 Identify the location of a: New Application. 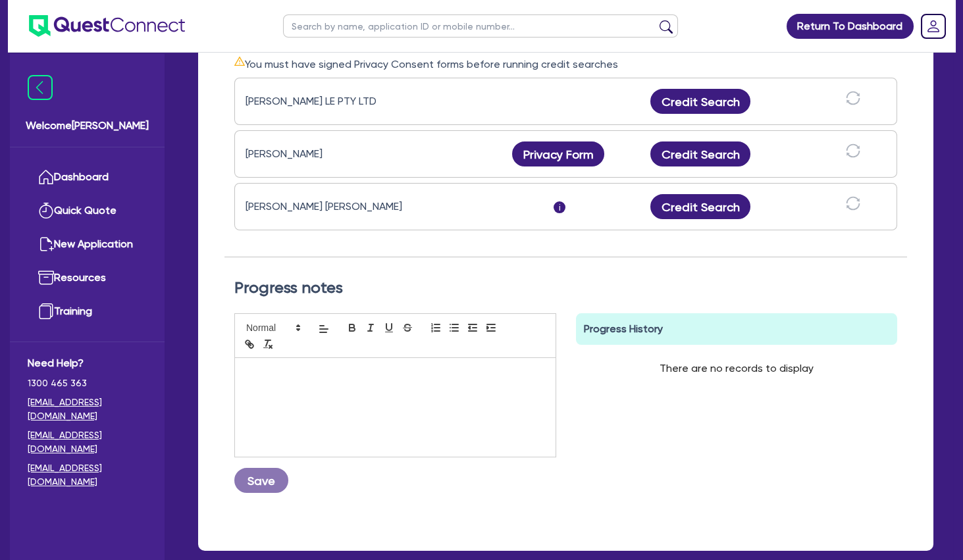
(87, 244).